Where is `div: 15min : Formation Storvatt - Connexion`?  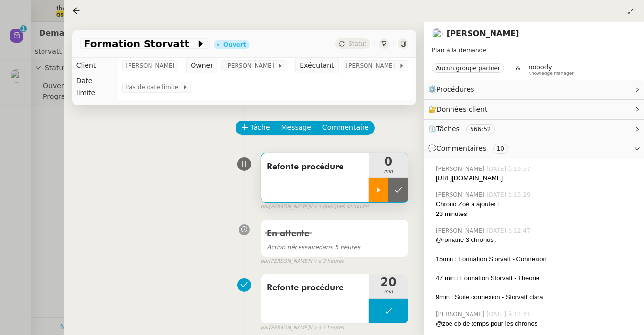
div: 15min : Formation Storvatt - Connexion is located at coordinates (536, 259).